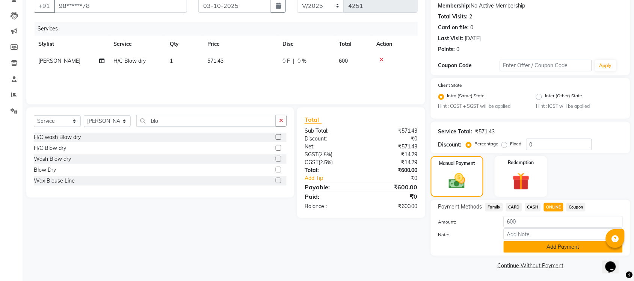  I want to click on div: Balance :, so click(330, 206).